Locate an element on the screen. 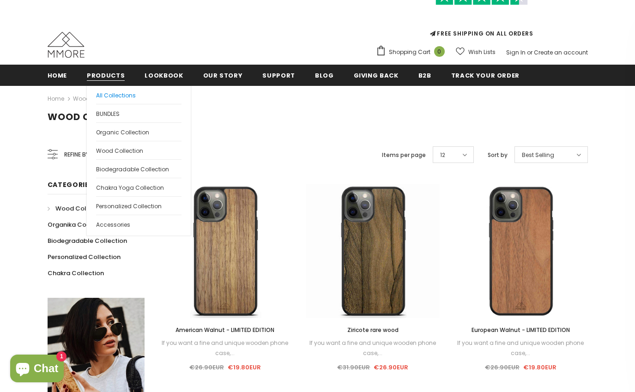 The width and height of the screenshot is (635, 392). span: Giving back is located at coordinates (376, 75).